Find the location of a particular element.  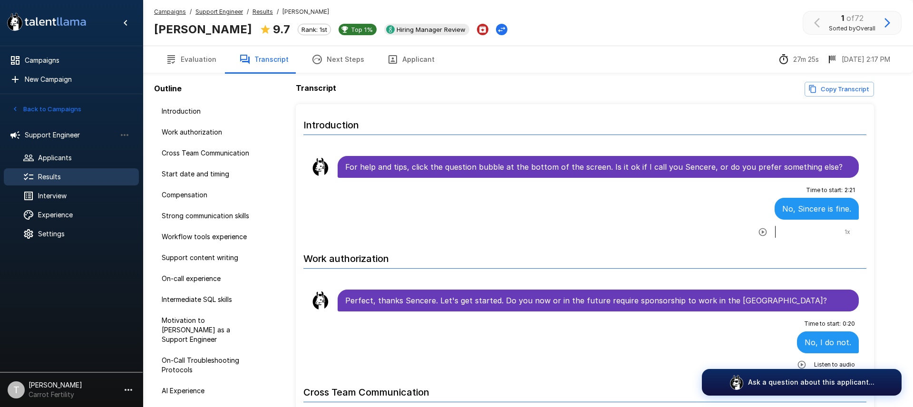

span: Start date and timing is located at coordinates (209, 174).